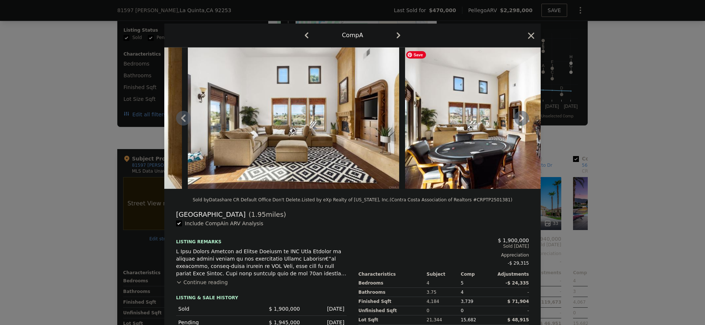 This screenshot has width=705, height=325. Describe the element at coordinates (393, 283) in the screenshot. I see `div: Bedrooms` at that location.